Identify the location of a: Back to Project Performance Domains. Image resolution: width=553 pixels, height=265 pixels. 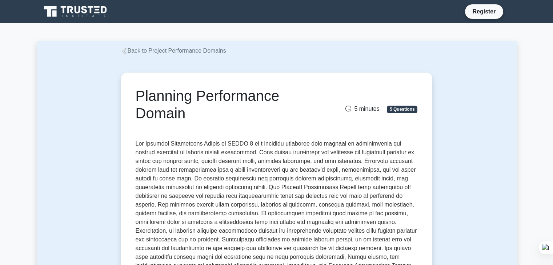
(173, 51).